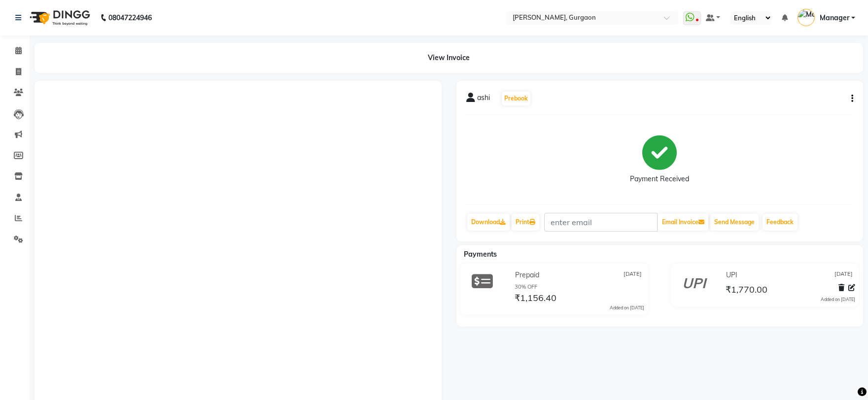 This screenshot has height=400, width=868. What do you see at coordinates (734, 223) in the screenshot?
I see `button: Send Message` at bounding box center [734, 223].